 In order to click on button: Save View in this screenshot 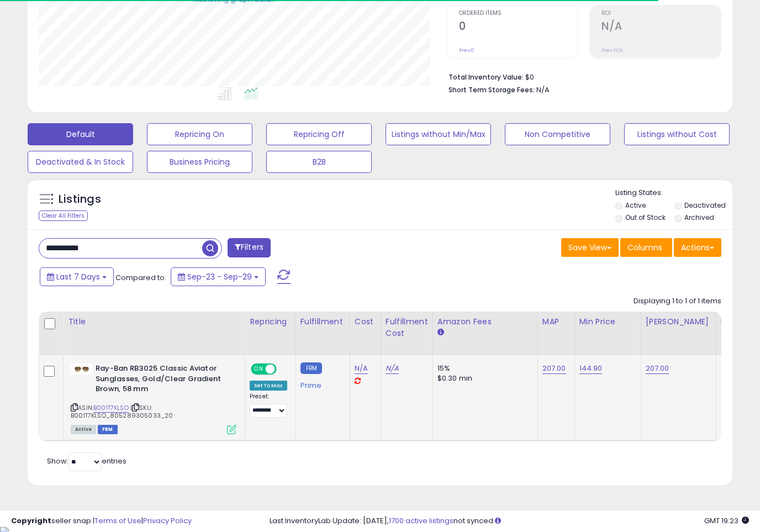, I will do `click(590, 248)`.